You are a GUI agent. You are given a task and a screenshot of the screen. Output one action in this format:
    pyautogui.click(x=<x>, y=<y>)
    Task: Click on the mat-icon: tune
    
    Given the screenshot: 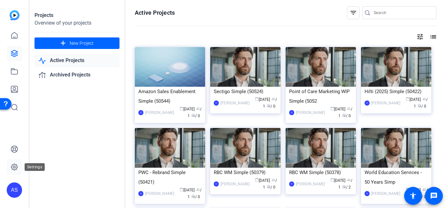 What is the action you would take?
    pyautogui.click(x=420, y=37)
    